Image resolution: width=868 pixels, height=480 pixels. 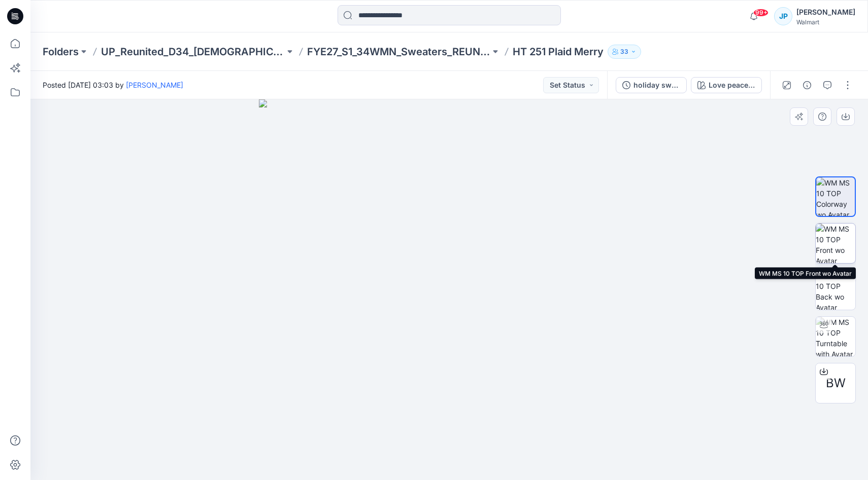 What do you see at coordinates (835, 337) in the screenshot?
I see `img: WM MS 10 TOP Turntable with Avatar` at bounding box center [835, 337].